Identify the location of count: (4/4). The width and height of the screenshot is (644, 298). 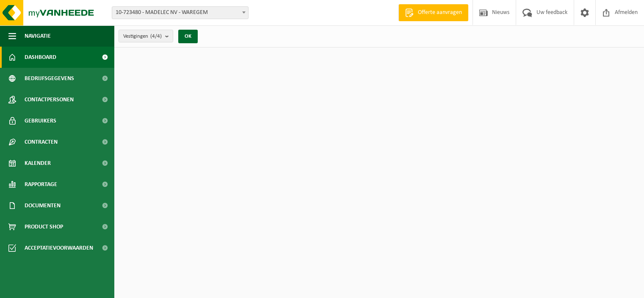
(156, 36).